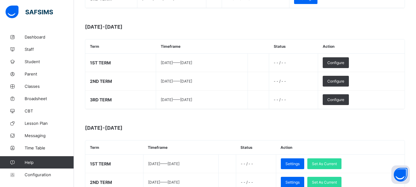  I want to click on span: Lesson Plan, so click(49, 123).